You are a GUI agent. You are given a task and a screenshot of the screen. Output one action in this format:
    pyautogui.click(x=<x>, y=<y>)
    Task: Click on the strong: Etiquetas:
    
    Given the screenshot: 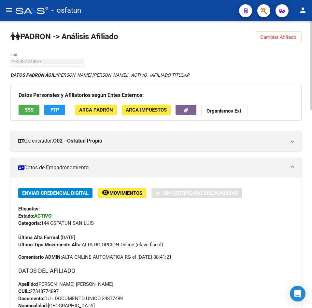 What is the action you would take?
    pyautogui.click(x=29, y=209)
    